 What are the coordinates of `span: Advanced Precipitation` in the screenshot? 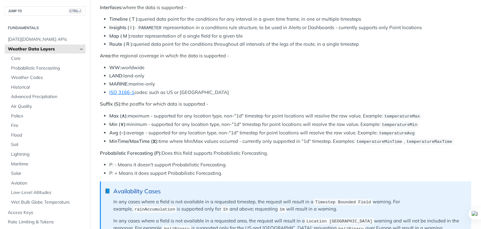 It's located at (47, 97).